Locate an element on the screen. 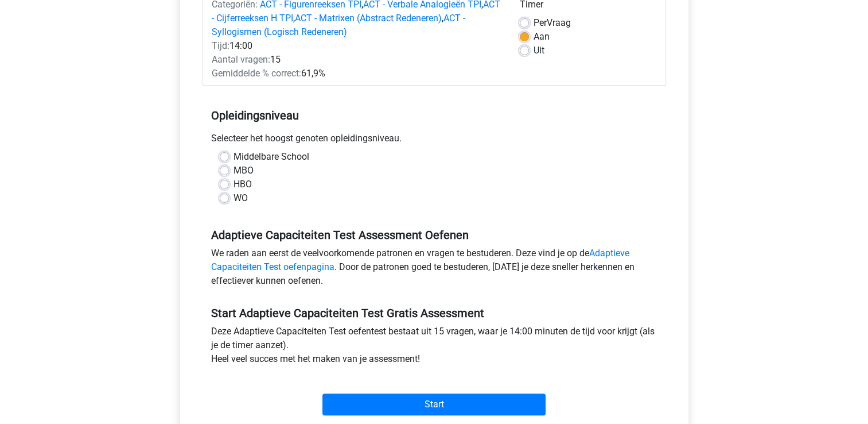  div: We raden aan eerst de veelvoorkomende patronen en vragen te bestuderen. Deze vind je op de . Door... is located at coordinates (434, 269).